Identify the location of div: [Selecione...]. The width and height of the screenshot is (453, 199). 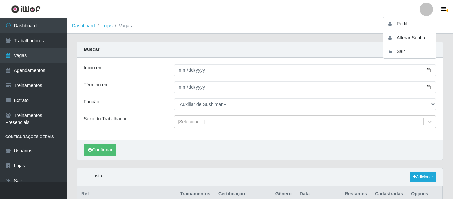
(191, 122).